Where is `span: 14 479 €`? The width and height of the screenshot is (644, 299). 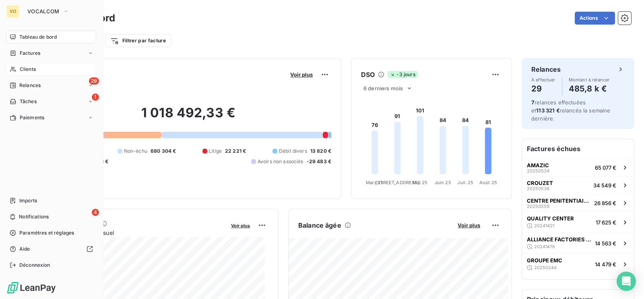 span: 14 479 € is located at coordinates (605, 264).